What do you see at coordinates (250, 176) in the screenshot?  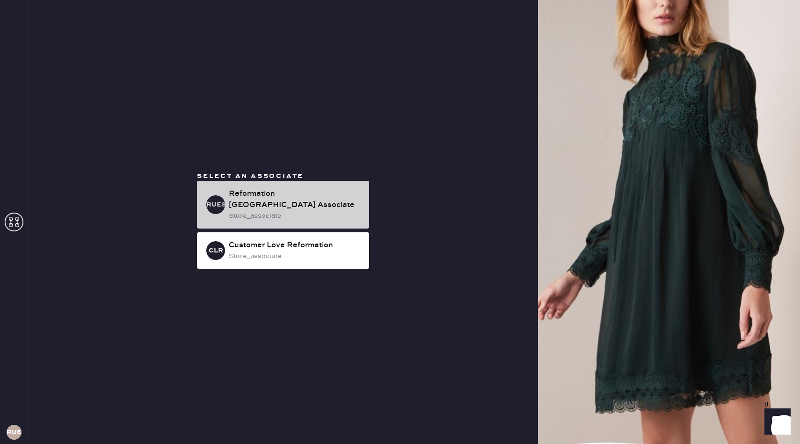 I see `span: Select an associate` at bounding box center [250, 176].